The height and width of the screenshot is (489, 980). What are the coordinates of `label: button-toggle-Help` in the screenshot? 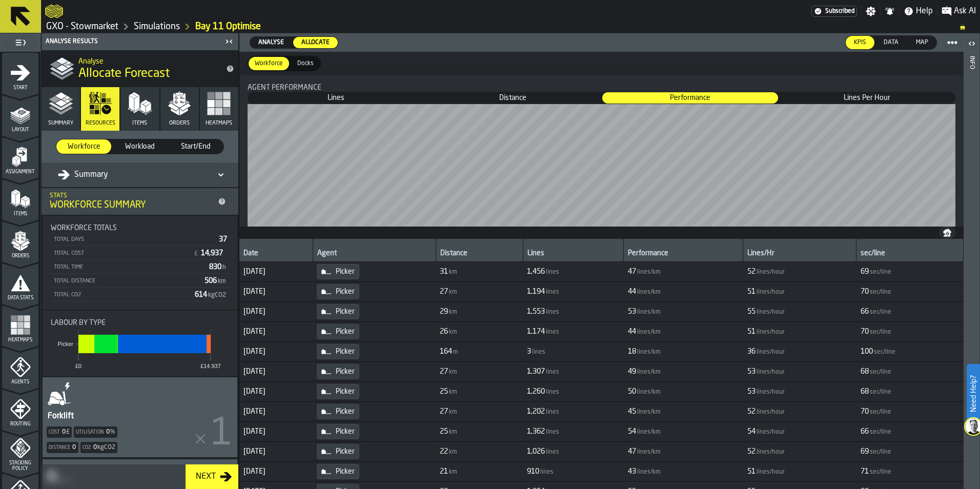 It's located at (918, 11).